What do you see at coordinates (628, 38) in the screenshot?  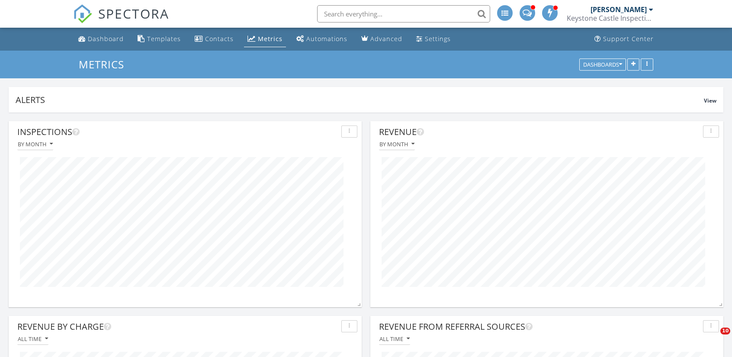 I see `div: Support Center` at bounding box center [628, 38].